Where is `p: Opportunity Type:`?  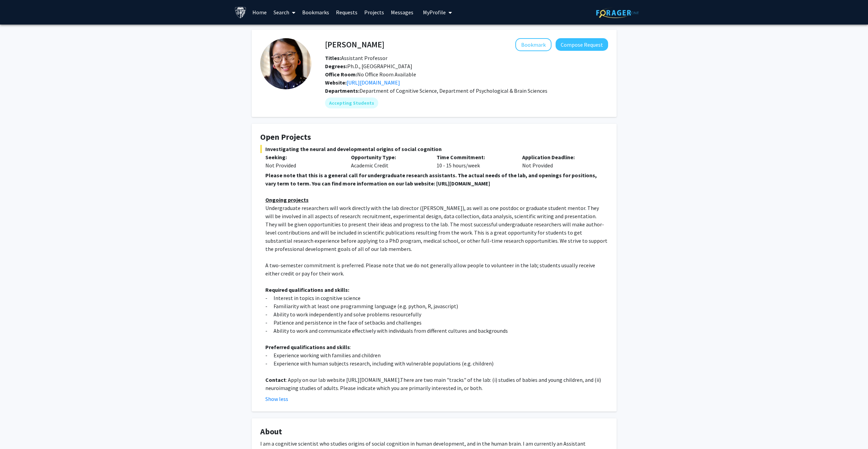
p: Opportunity Type: is located at coordinates (389, 157).